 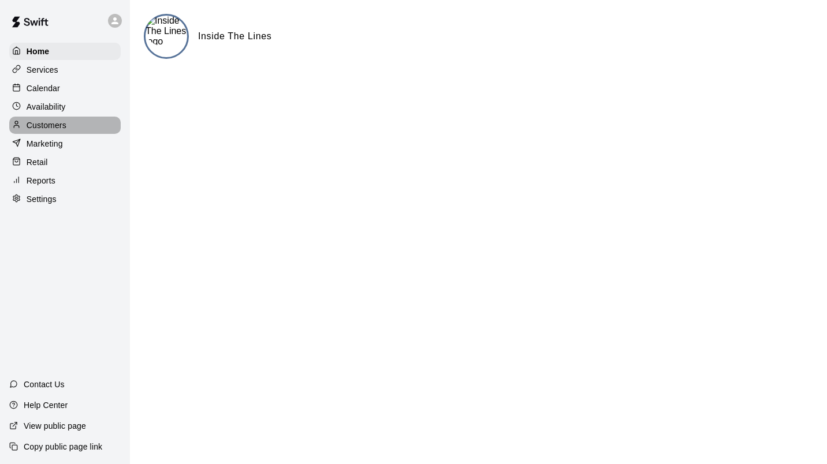 What do you see at coordinates (44, 384) in the screenshot?
I see `p: Contact Us` at bounding box center [44, 384].